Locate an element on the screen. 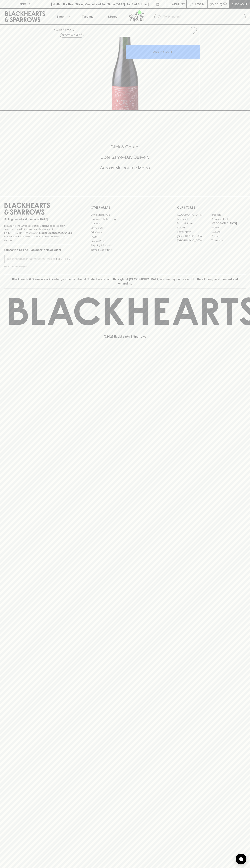 The image size is (250, 868). button: SUBSCRIBE is located at coordinates (64, 259).